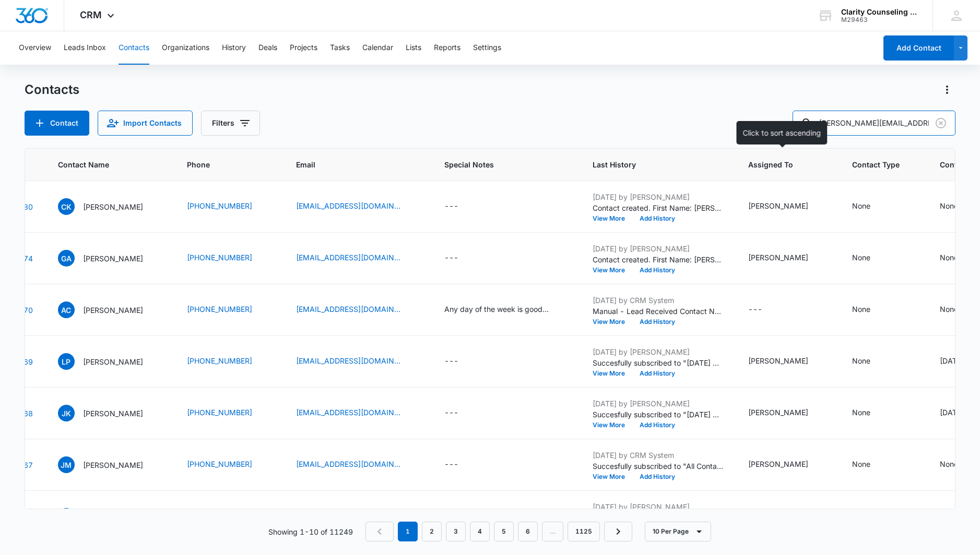 This screenshot has height=555, width=980. I want to click on input: Search Contacts, so click(874, 123).